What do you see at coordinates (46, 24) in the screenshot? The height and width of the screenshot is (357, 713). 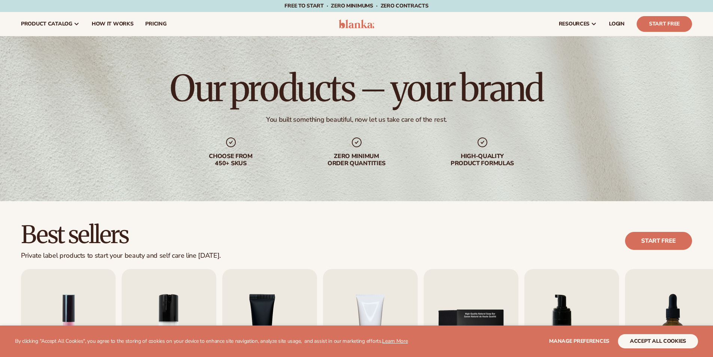 I see `span: product catalog` at bounding box center [46, 24].